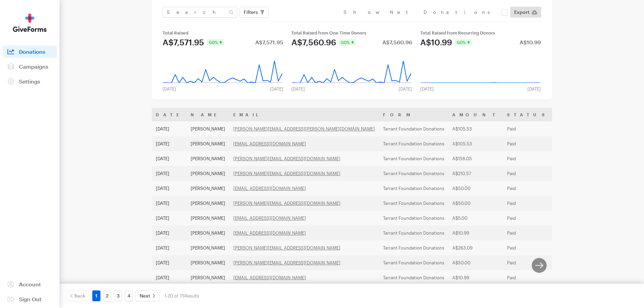 This screenshot has height=308, width=644. I want to click on td: A$158.05, so click(475, 159).